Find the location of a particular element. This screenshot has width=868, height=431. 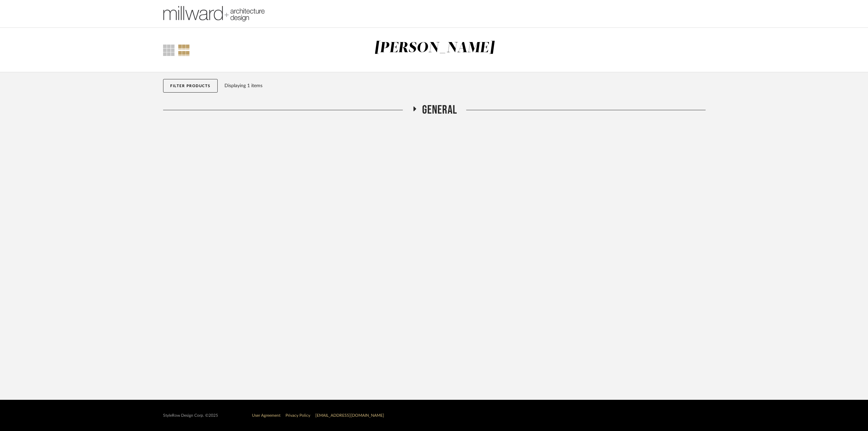

div: Displaying 1 items is located at coordinates (464, 86).